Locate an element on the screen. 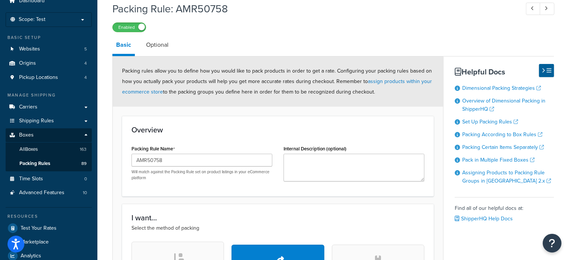  li: Carriers is located at coordinates (49, 107).